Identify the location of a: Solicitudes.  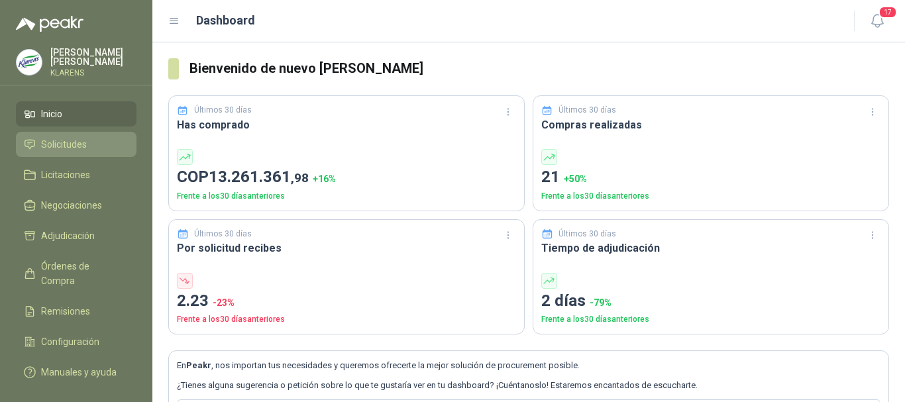
(76, 144).